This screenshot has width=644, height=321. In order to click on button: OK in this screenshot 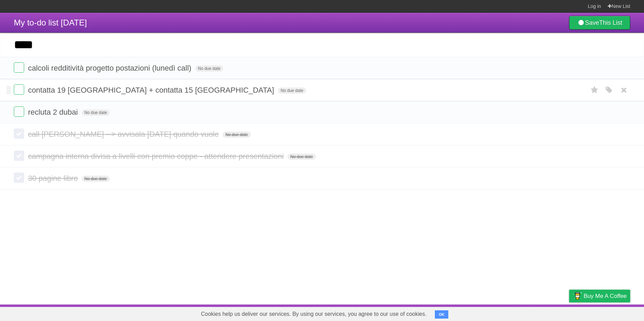, I will do `click(441, 315)`.